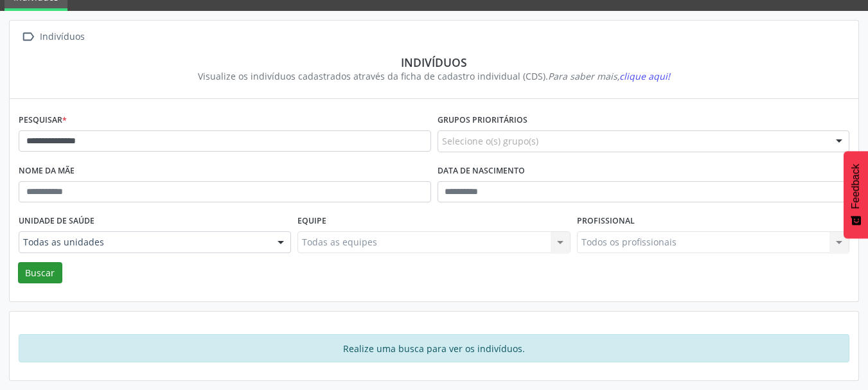 This screenshot has height=390, width=868. What do you see at coordinates (481, 171) in the screenshot?
I see `label: Data de nascimento` at bounding box center [481, 171].